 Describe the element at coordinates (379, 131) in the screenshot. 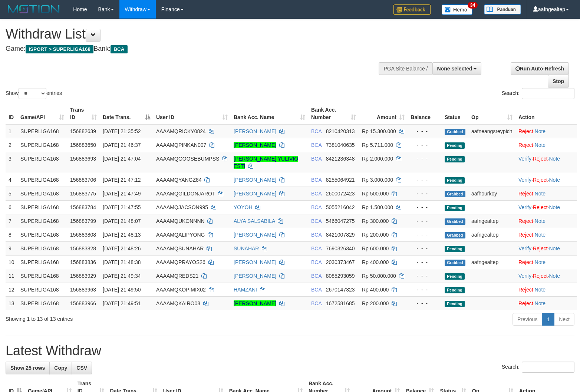

I see `span: Rp 15.300.000` at that location.